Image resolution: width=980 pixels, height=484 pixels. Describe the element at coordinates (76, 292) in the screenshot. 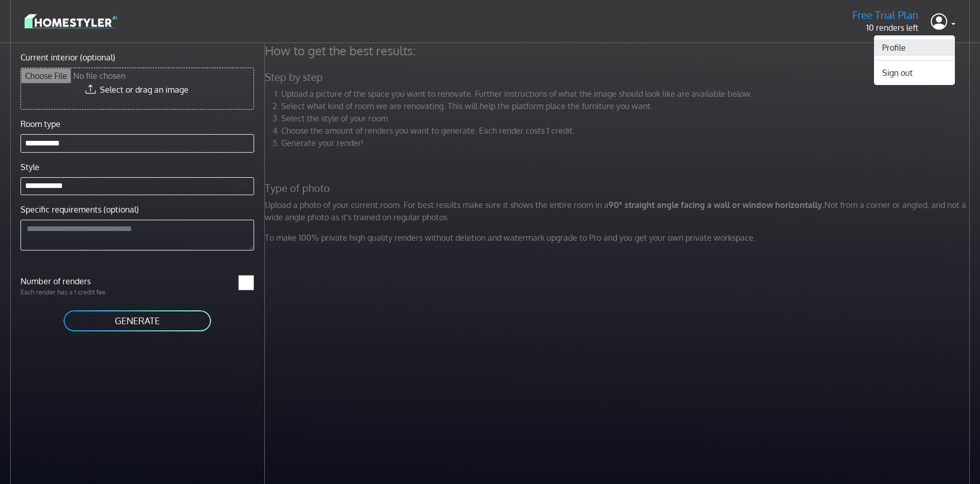

I see `p: Each render has a 1 credit fee` at that location.